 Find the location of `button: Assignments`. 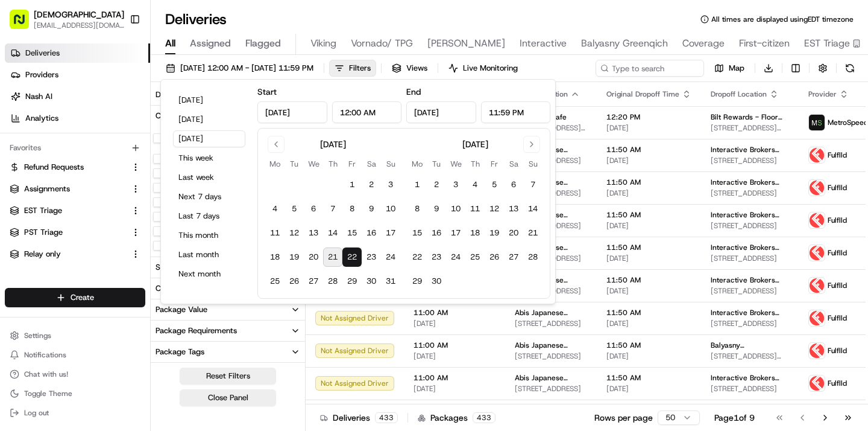

button: Assignments is located at coordinates (75, 189).